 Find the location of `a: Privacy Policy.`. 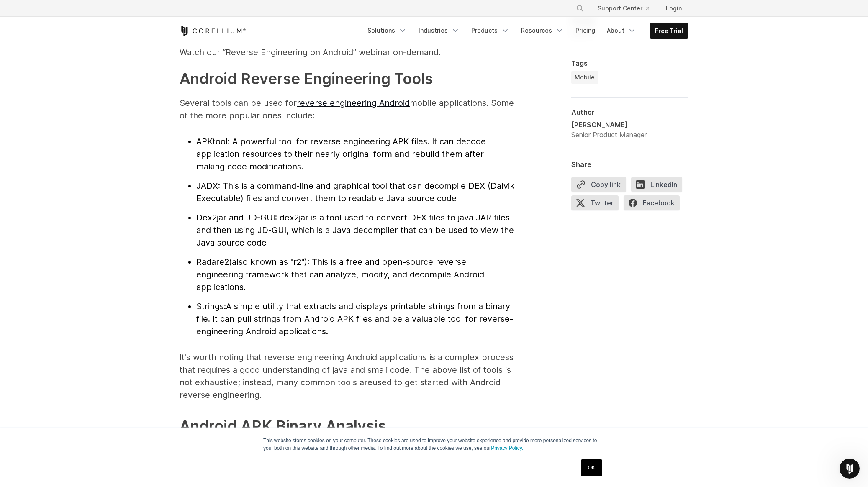

a: Privacy Policy. is located at coordinates (507, 448).